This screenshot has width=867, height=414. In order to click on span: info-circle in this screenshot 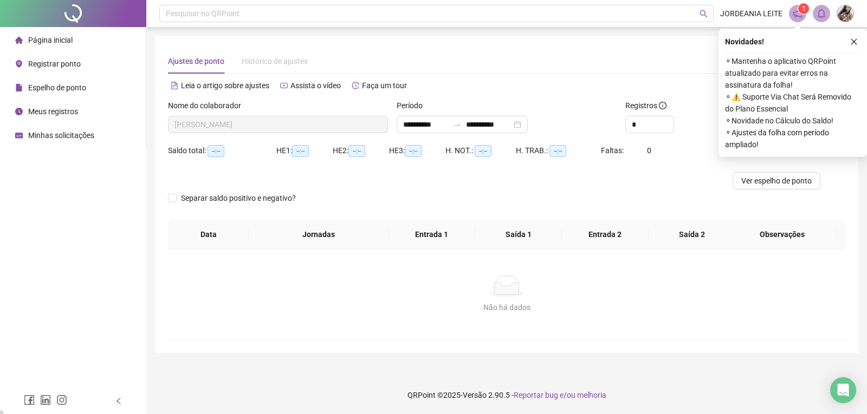, I will do `click(662, 106)`.